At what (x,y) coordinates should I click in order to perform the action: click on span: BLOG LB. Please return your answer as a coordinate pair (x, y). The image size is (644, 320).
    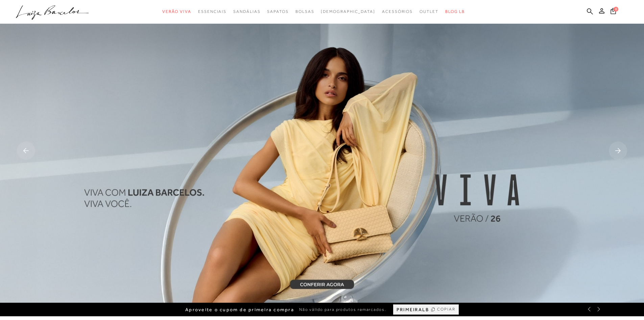
    Looking at the image, I should click on (455, 12).